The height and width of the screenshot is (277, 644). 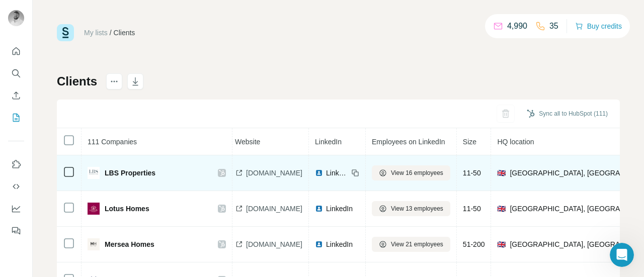 I want to click on div: Clients, so click(x=124, y=33).